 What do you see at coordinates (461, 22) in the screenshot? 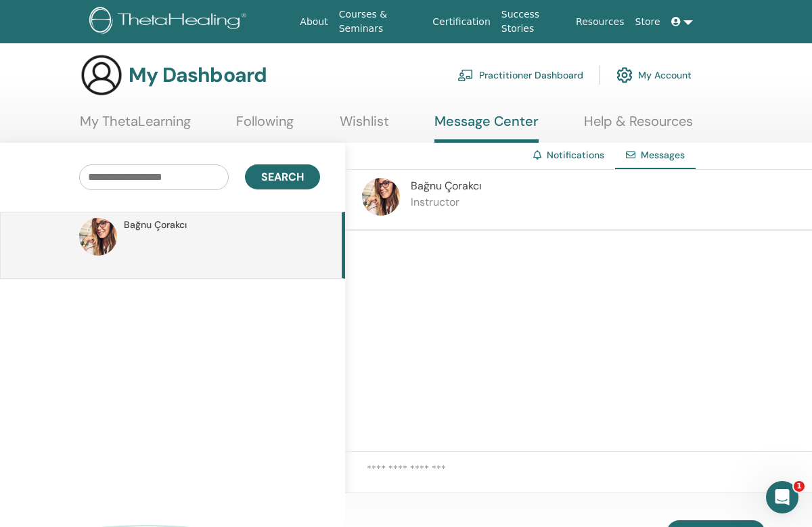
I see `a: Certification` at bounding box center [461, 22].